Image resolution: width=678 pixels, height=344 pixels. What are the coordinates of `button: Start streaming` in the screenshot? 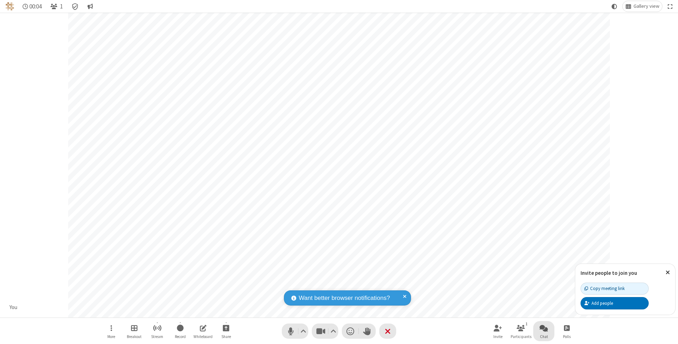 It's located at (157, 331).